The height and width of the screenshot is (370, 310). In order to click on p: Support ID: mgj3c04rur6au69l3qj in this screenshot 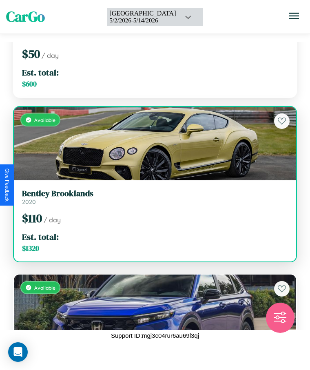, I will do `click(155, 336)`.